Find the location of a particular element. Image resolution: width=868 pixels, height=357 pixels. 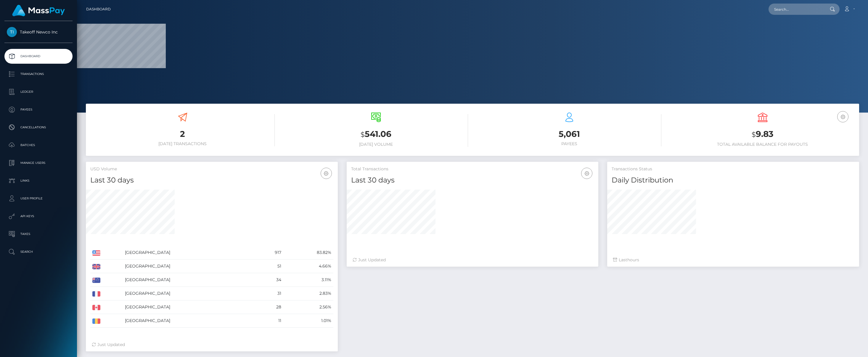

div: Last hours is located at coordinates (733, 260).